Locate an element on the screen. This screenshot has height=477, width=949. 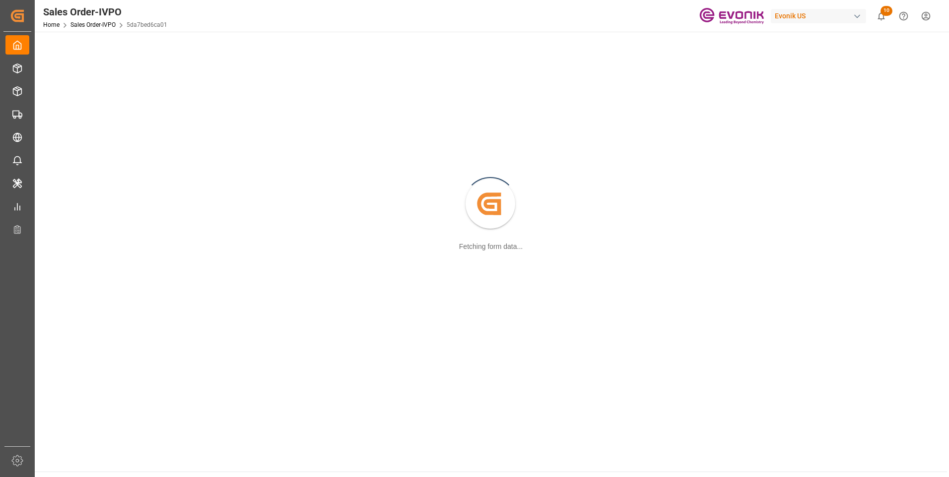
div: Evonik US is located at coordinates (818, 16).